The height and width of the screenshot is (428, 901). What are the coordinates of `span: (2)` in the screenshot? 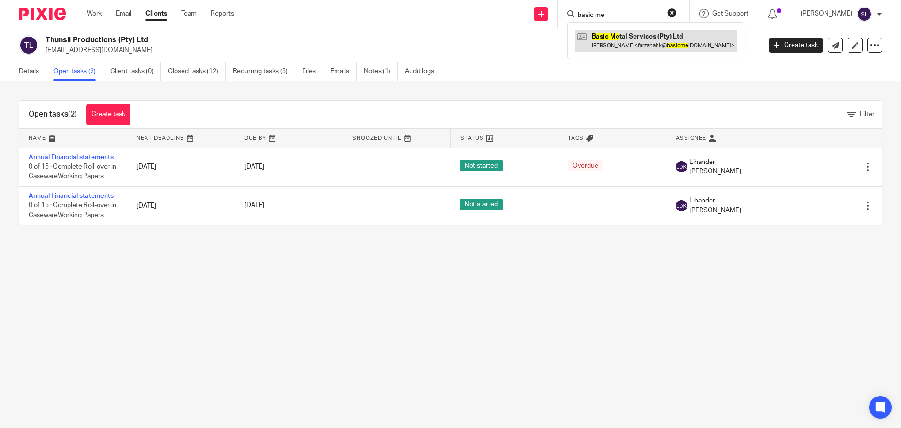 It's located at (72, 114).